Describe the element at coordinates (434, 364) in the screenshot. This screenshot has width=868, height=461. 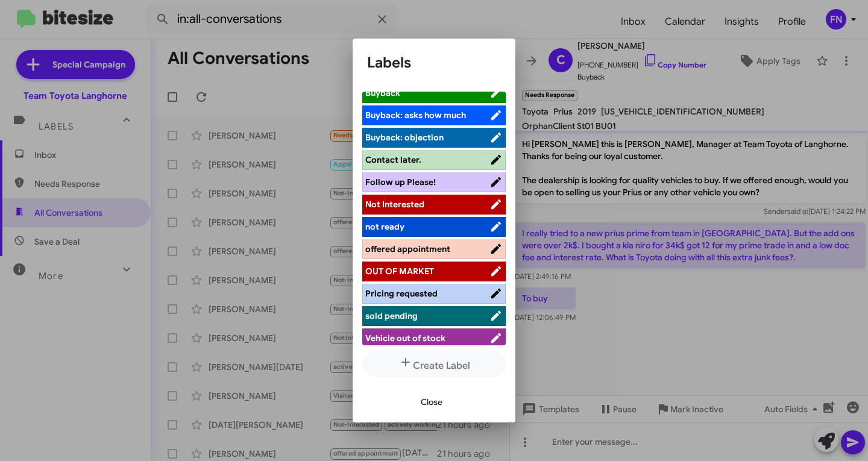
I see `button: Create Label` at that location.